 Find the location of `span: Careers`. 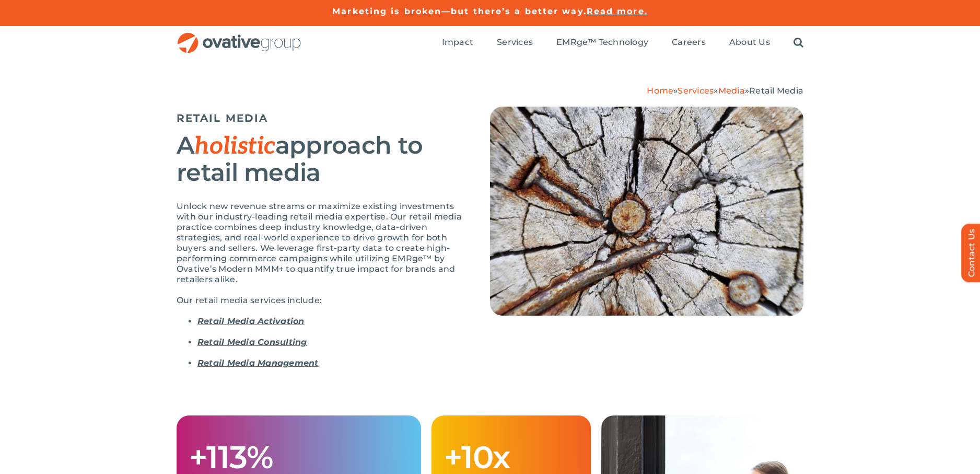

span: Careers is located at coordinates (688, 42).